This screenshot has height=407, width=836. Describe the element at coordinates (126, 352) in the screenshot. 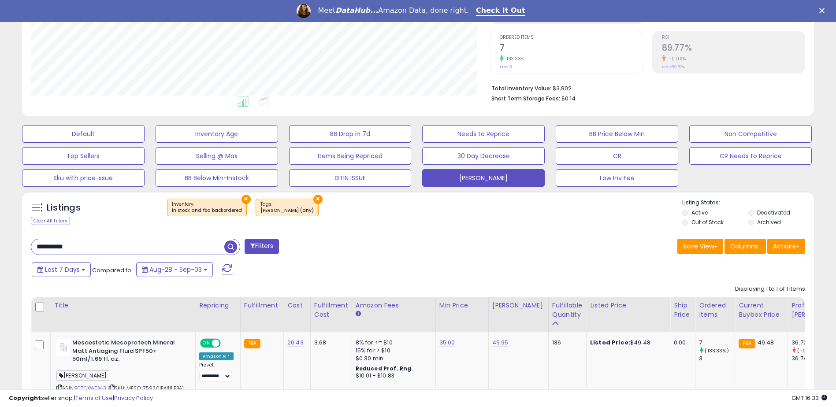

I see `b: Mesoestetic Mesoprotech Mineral Matt Antiaging Fluid SPF50+ 50ml/1.69 fl. oz.` at that location.